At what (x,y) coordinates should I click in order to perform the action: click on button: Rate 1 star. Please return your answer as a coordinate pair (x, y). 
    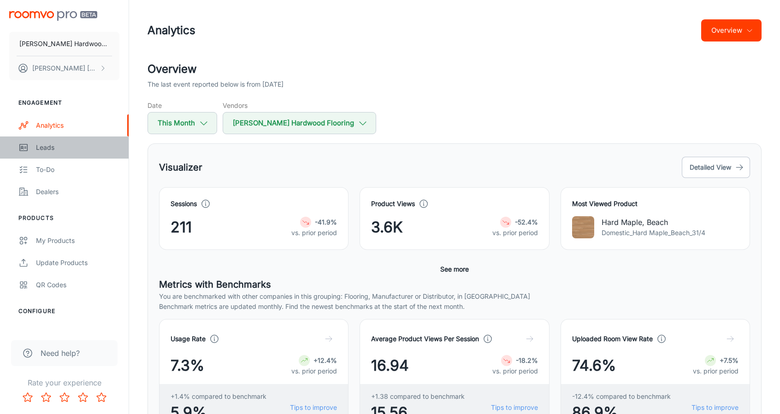
    Looking at the image, I should click on (28, 398).